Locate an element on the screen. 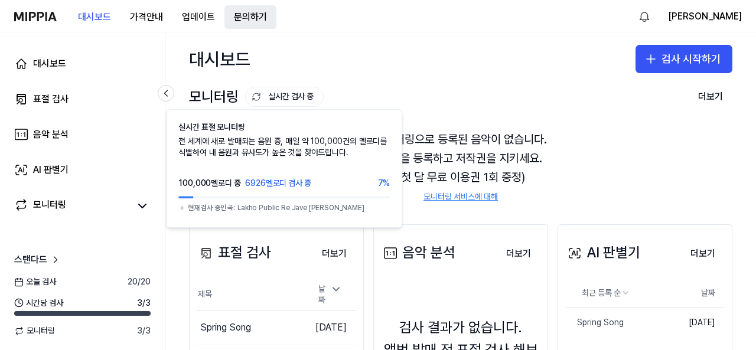 The height and width of the screenshot is (350, 756). button: 문의하기 is located at coordinates (250, 17).